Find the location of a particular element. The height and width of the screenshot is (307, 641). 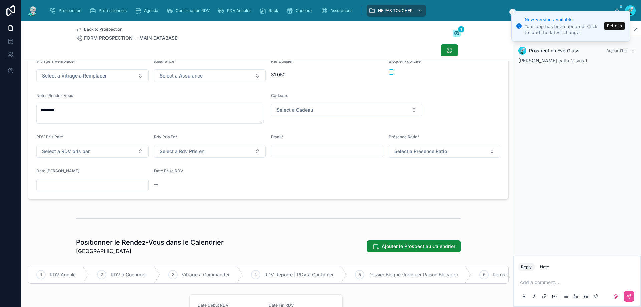

button: Ajouter le Prospect au Calendrier is located at coordinates (413, 246).